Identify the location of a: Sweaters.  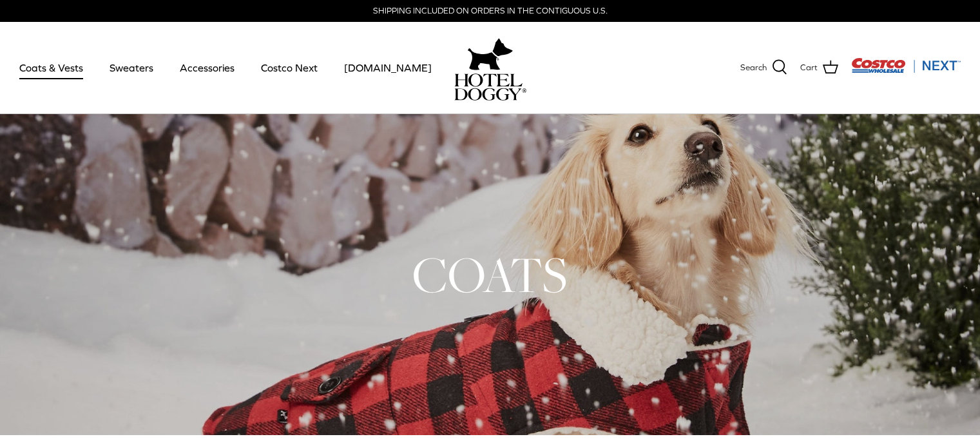
(131, 68).